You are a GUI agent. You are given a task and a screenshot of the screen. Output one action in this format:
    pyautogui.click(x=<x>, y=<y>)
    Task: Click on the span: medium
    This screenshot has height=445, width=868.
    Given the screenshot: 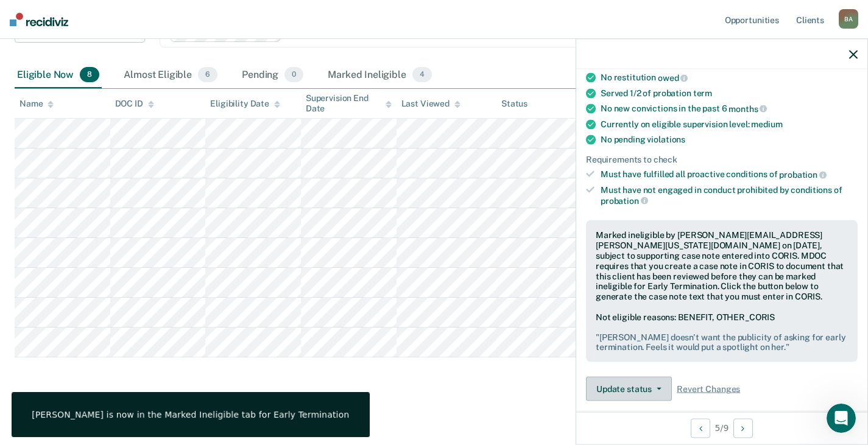 What is the action you would take?
    pyautogui.click(x=766, y=124)
    